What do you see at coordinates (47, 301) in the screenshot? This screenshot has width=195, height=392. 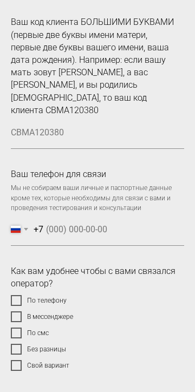 I see `span: По телефону` at bounding box center [47, 301].